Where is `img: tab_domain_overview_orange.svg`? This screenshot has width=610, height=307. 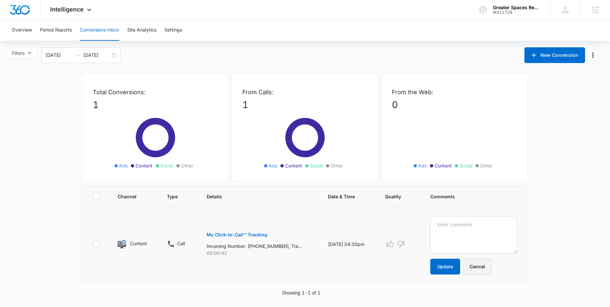 img: tab_domain_overview_orange.svg is located at coordinates (20, 41).